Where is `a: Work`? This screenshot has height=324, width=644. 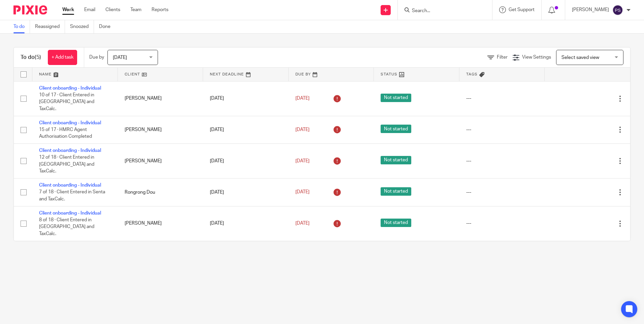
a: Work is located at coordinates (68, 10).